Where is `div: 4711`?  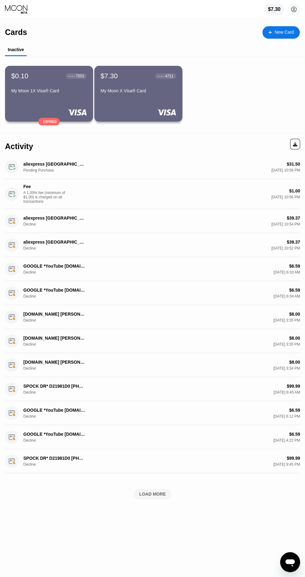 div: 4711 is located at coordinates (169, 76).